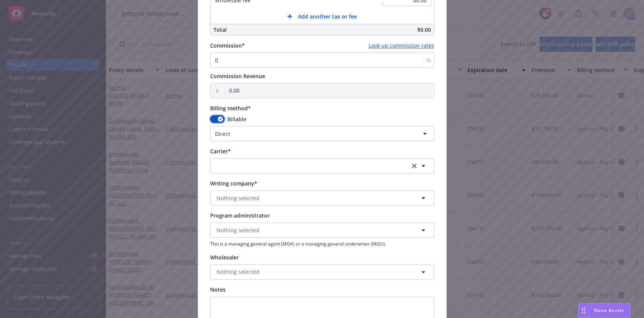  Describe the element at coordinates (424, 29) in the screenshot. I see `span: $0.00` at that location.